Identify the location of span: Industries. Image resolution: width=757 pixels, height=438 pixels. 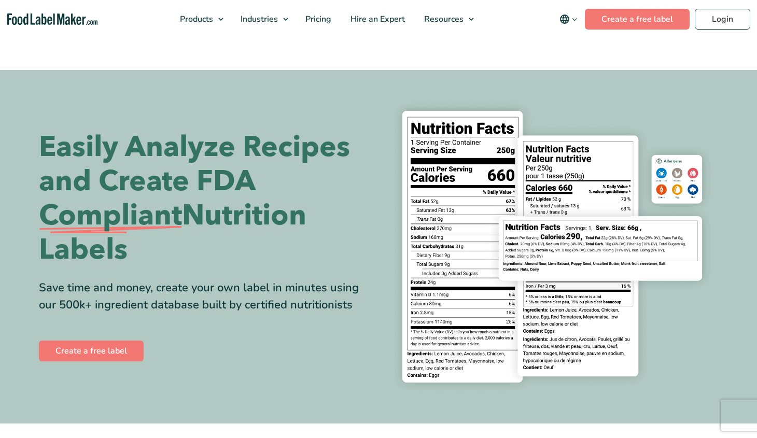
(258, 19).